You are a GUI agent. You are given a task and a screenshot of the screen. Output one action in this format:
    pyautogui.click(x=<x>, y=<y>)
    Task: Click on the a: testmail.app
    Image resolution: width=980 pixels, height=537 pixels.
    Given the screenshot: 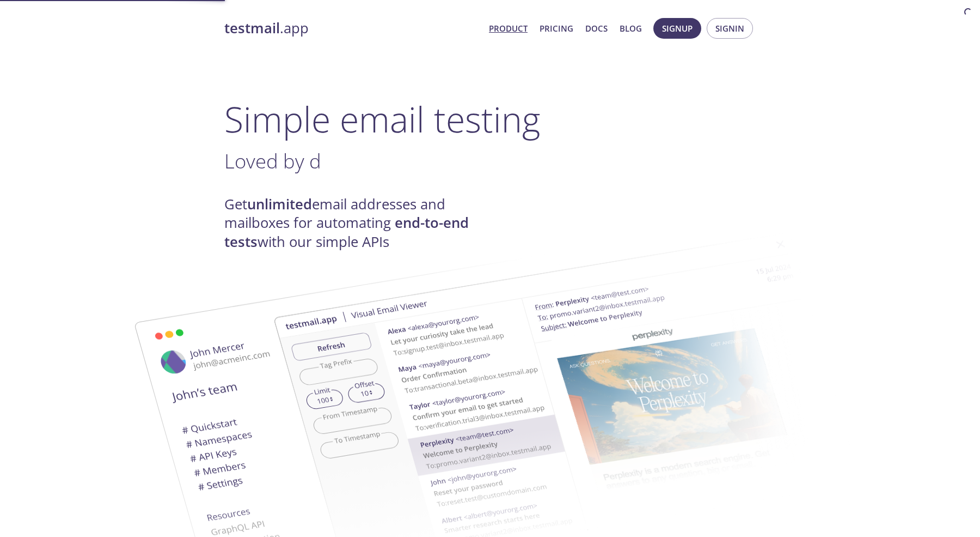 What is the action you would take?
    pyautogui.click(x=353, y=28)
    